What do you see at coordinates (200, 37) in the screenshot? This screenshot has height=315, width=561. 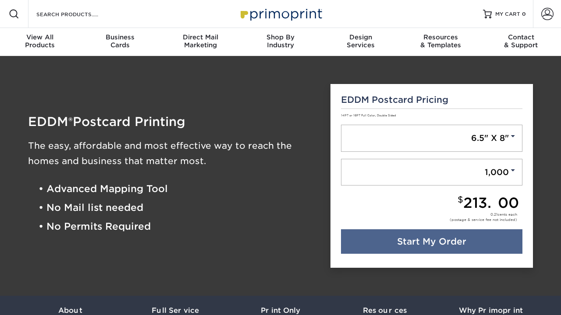 I see `span: Direct Mail` at bounding box center [200, 37].